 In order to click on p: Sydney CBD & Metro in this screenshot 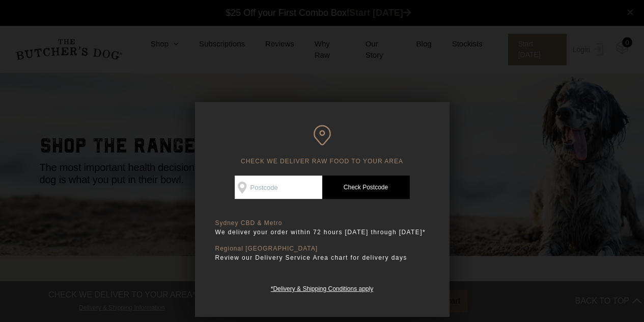, I will do `click(322, 223)`.